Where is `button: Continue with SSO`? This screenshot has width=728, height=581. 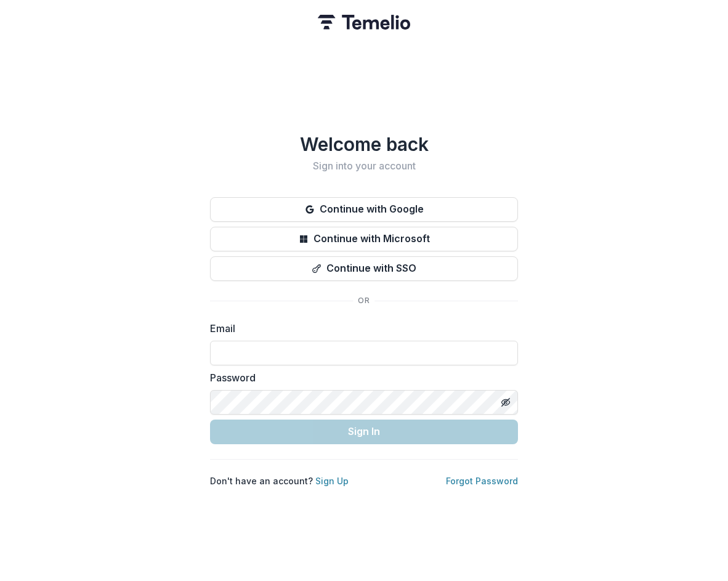 button: Continue with SSO is located at coordinates (364, 269).